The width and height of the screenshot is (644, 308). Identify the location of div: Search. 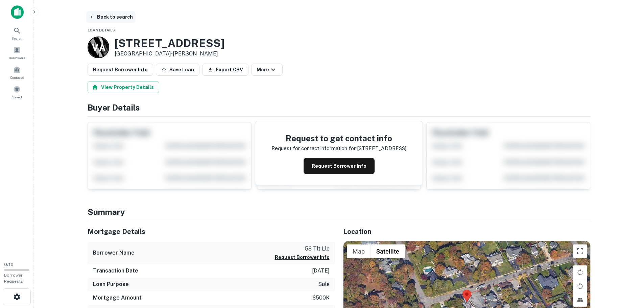
(17, 33).